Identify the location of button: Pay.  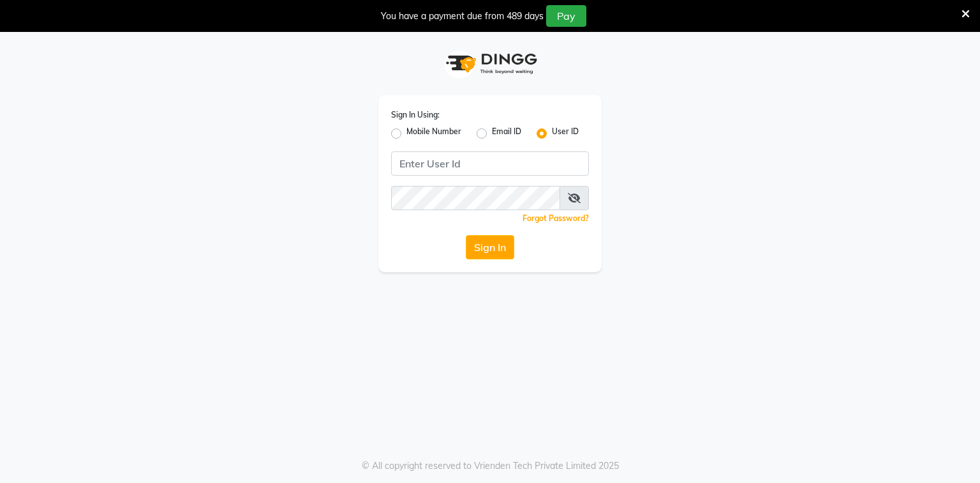
(566, 16).